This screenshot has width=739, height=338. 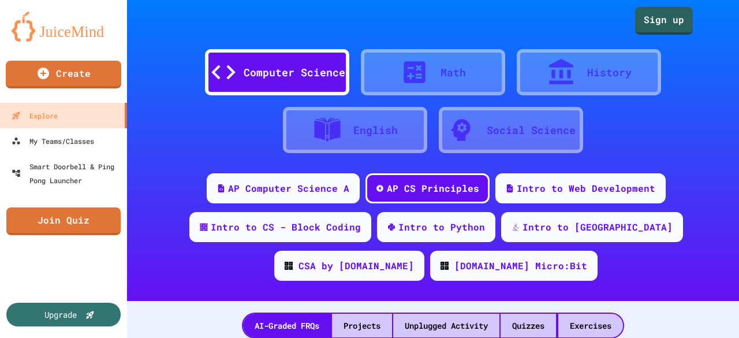 What do you see at coordinates (433, 188) in the screenshot?
I see `div: AP CS Principles` at bounding box center [433, 188].